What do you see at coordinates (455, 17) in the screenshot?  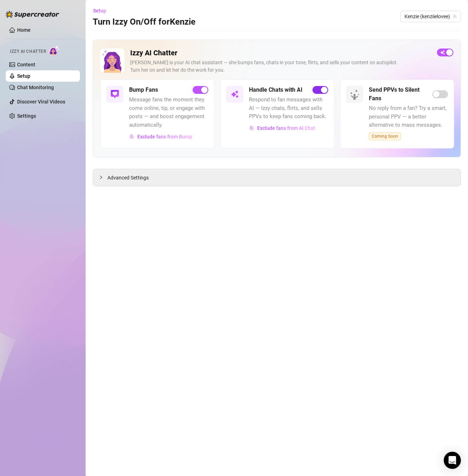 I see `span: team` at bounding box center [455, 17].